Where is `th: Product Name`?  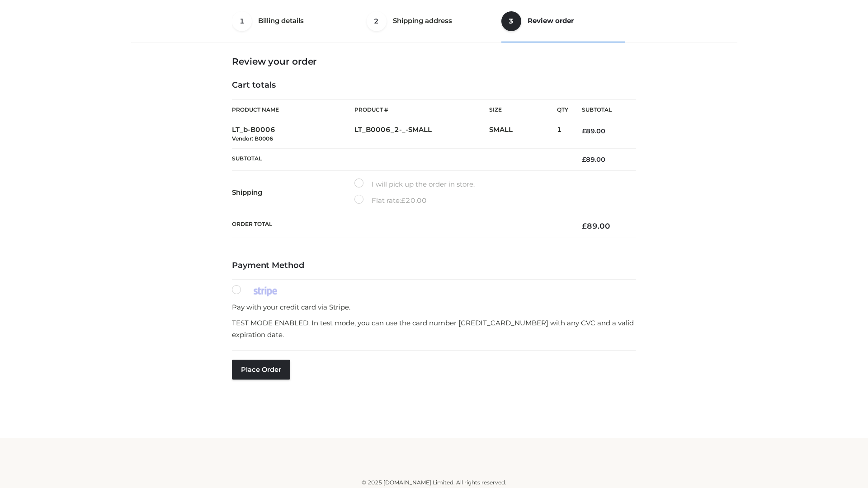 th: Product Name is located at coordinates (293, 110).